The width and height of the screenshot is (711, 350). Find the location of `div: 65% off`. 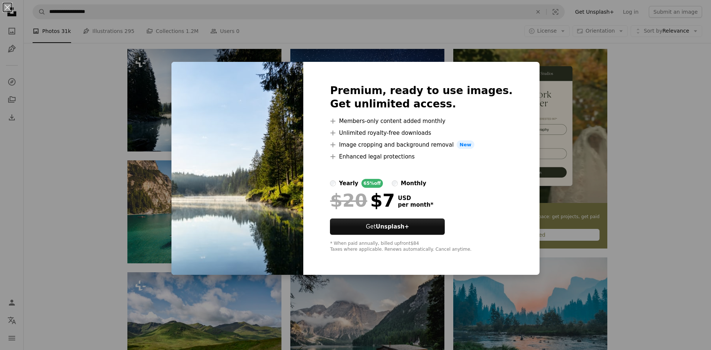

div: 65% off is located at coordinates (372, 183).